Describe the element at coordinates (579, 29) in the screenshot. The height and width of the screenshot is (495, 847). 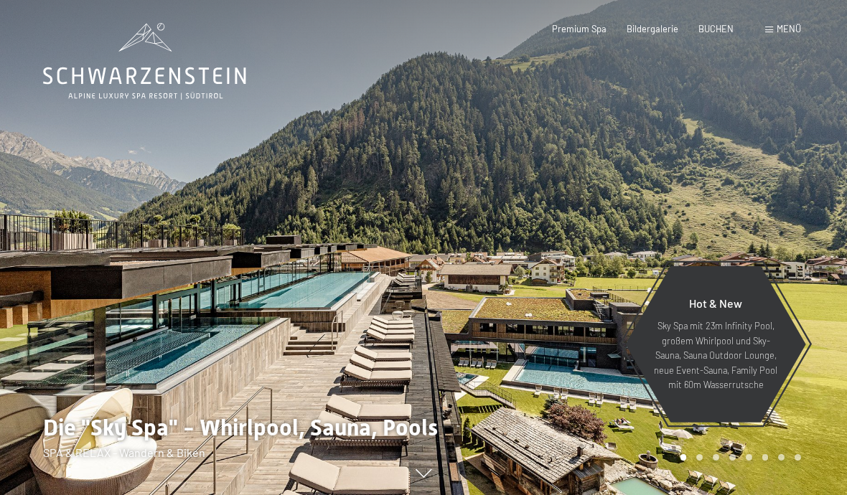
I see `a: Premium Spa` at that location.